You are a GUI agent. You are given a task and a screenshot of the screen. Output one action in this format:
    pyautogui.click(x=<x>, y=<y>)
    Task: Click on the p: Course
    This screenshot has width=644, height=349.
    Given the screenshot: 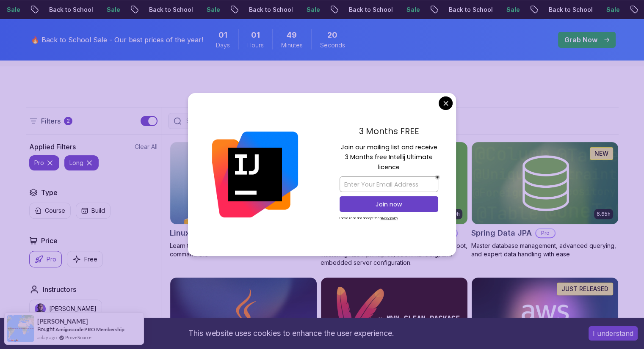 What is the action you would take?
    pyautogui.click(x=55, y=211)
    